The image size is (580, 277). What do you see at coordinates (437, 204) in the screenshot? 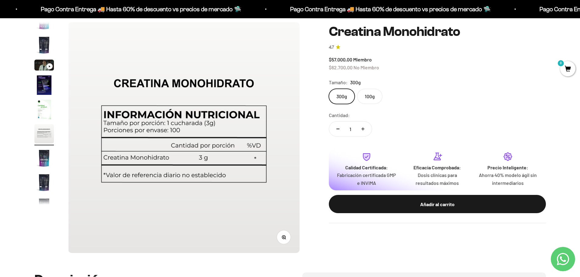
I see `div: Añadir al carrito` at bounding box center [437, 204].